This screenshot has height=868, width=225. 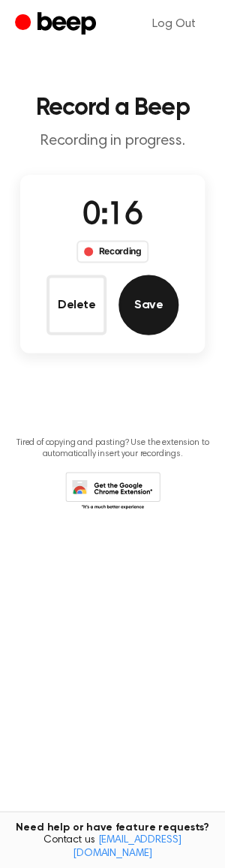 What do you see at coordinates (112, 216) in the screenshot?
I see `span: 0:16` at bounding box center [112, 216].